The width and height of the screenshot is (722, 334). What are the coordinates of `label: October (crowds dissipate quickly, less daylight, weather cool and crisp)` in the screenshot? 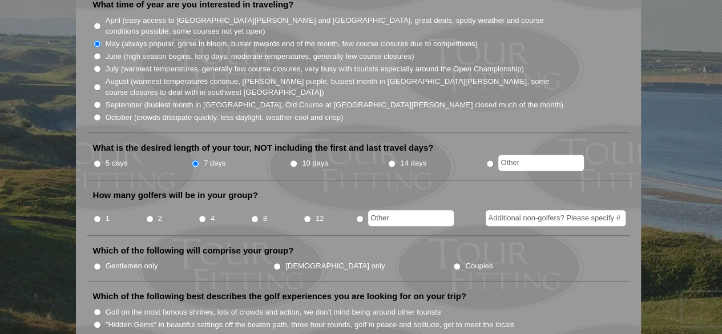 It's located at (224, 118).